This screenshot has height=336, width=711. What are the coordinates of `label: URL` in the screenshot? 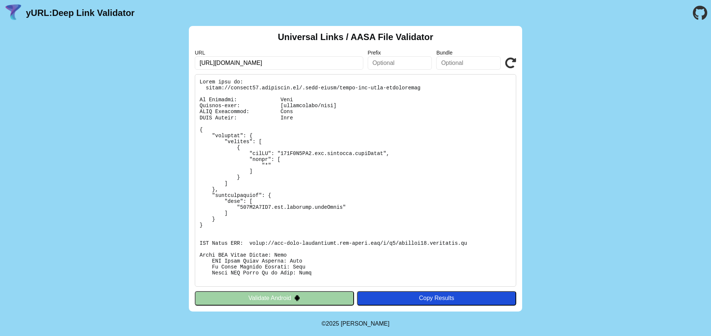 It's located at (279, 53).